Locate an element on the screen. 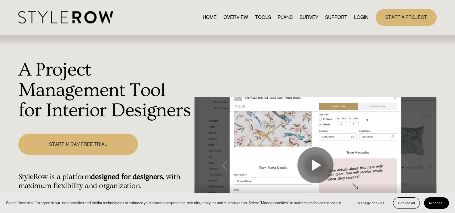 Image resolution: width=455 pixels, height=213 pixels. a: HOME is located at coordinates (210, 17).